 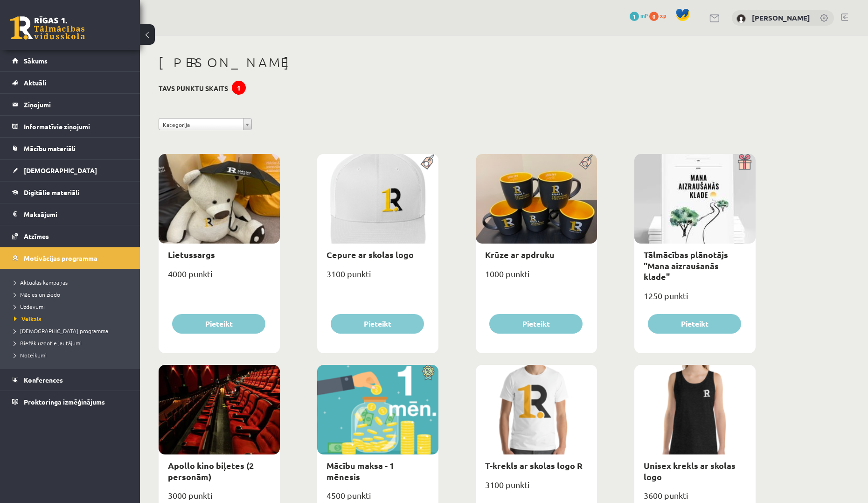 What do you see at coordinates (211, 471) in the screenshot?
I see `a: Apollo kino biļetes (2 personām)` at bounding box center [211, 471].